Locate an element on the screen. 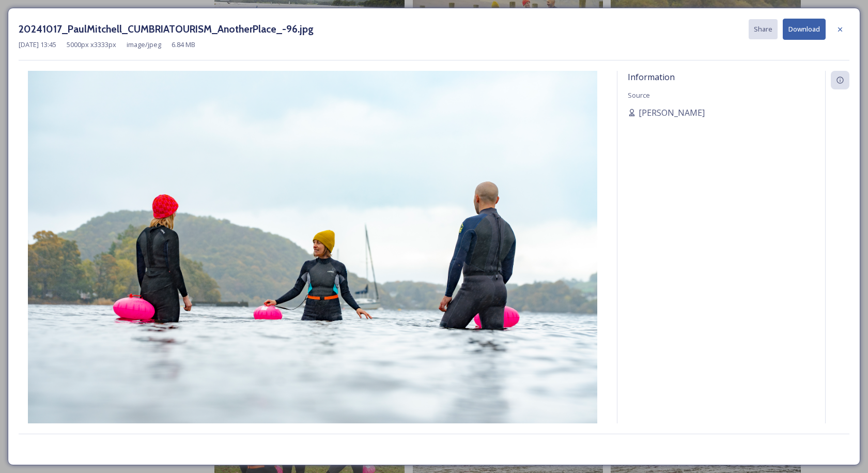 The width and height of the screenshot is (868, 473). button: Share is located at coordinates (763, 29).